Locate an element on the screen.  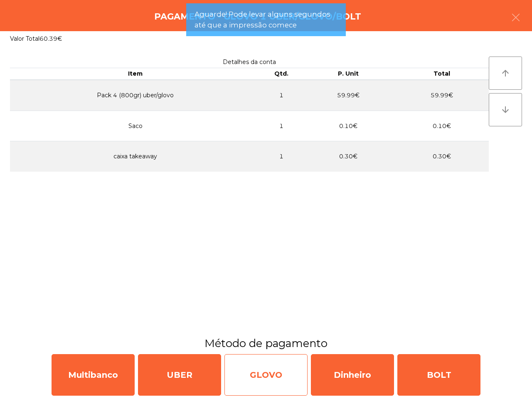
button: arrow_downward is located at coordinates (505, 110).